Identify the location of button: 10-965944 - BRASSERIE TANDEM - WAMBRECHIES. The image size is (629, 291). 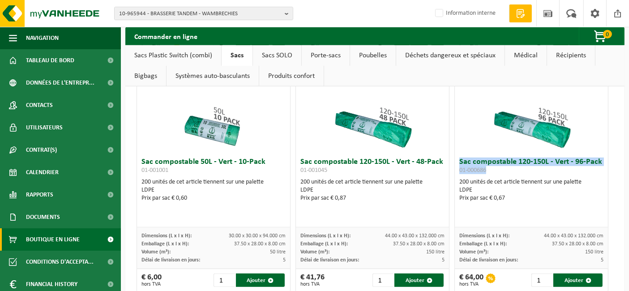
(204, 13).